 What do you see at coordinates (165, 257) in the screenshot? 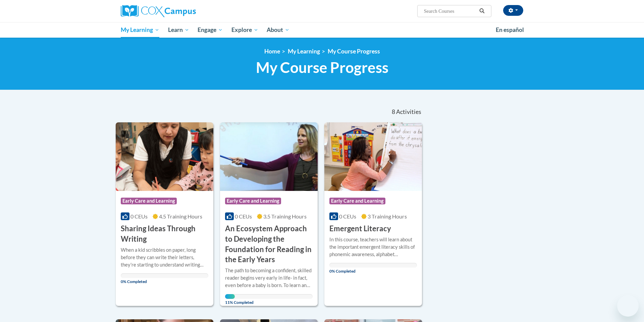
I see `div: When a kid scribbles on paper, long before they can write their letters, they're starting to unde...` at bounding box center [165, 257].